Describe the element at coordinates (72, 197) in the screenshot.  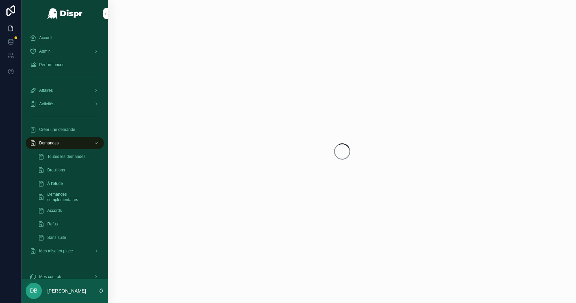
I see `span: Demandes complémentaires` at that location.